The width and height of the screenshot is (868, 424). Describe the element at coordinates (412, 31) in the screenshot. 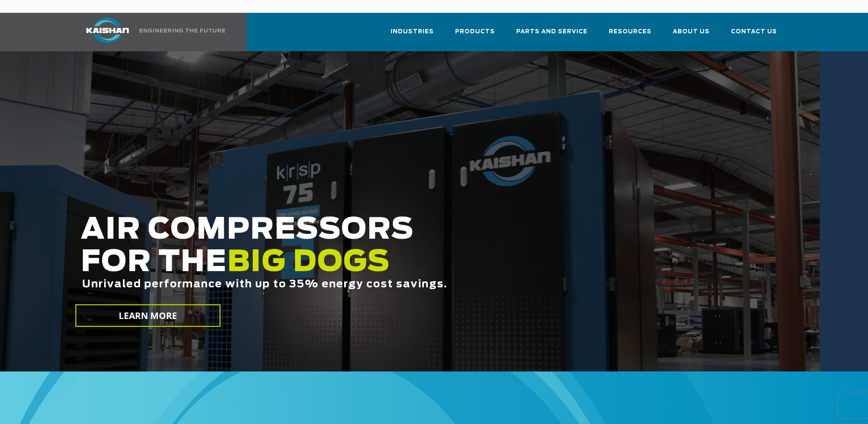

I see `span: Industries` at that location.